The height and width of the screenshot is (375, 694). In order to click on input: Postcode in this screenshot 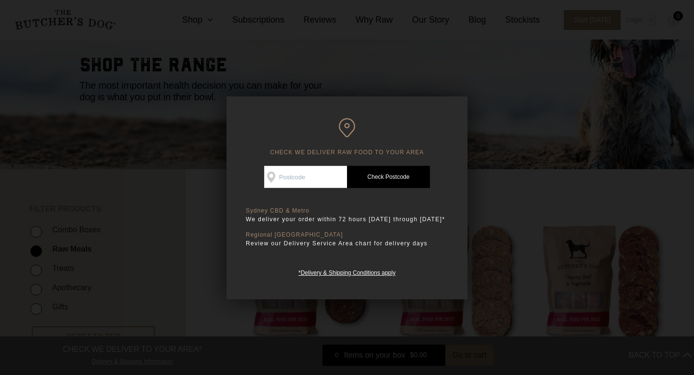, I will do `click(306, 177)`.